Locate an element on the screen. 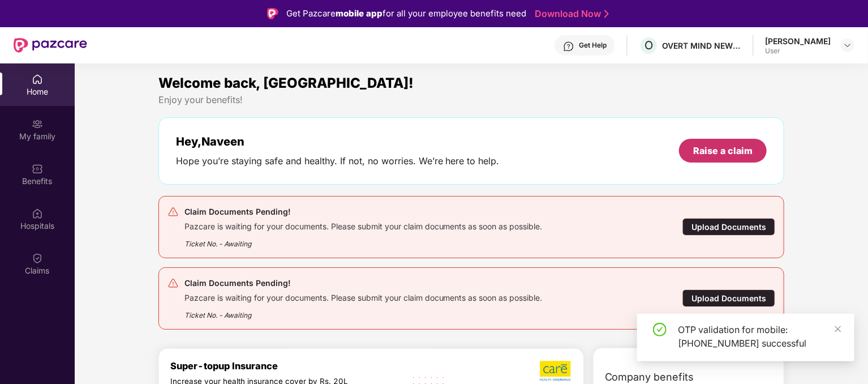 The width and height of the screenshot is (868, 384). span: O is located at coordinates (649, 45).